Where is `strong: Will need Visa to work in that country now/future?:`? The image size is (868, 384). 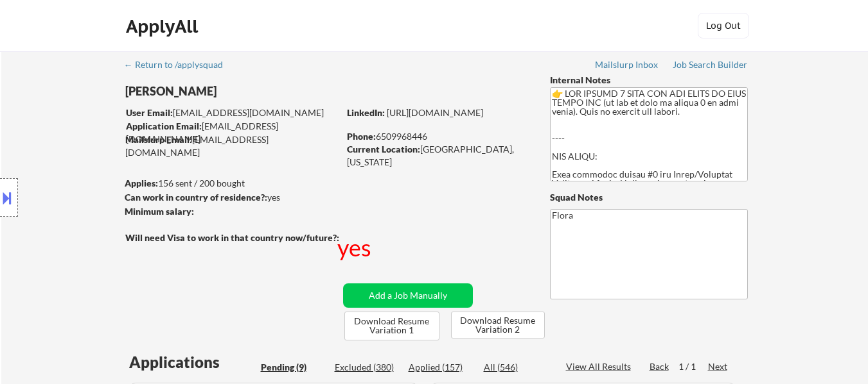 strong: Will need Visa to work in that country now/future?: is located at coordinates (232, 237).